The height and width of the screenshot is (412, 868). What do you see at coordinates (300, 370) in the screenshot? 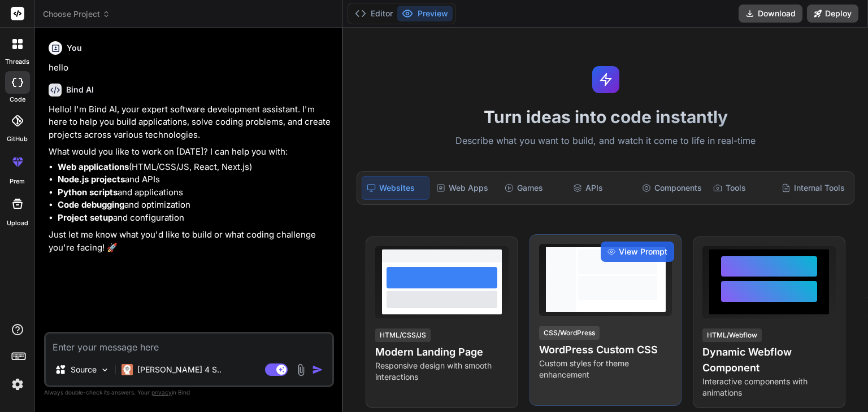
I see `img: attachment` at bounding box center [300, 370].